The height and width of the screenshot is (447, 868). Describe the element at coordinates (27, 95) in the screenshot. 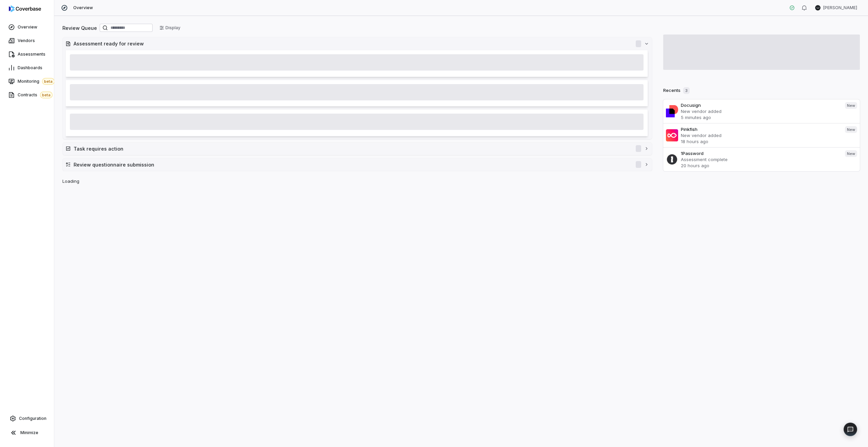

I see `a: Contractsbeta` at that location.